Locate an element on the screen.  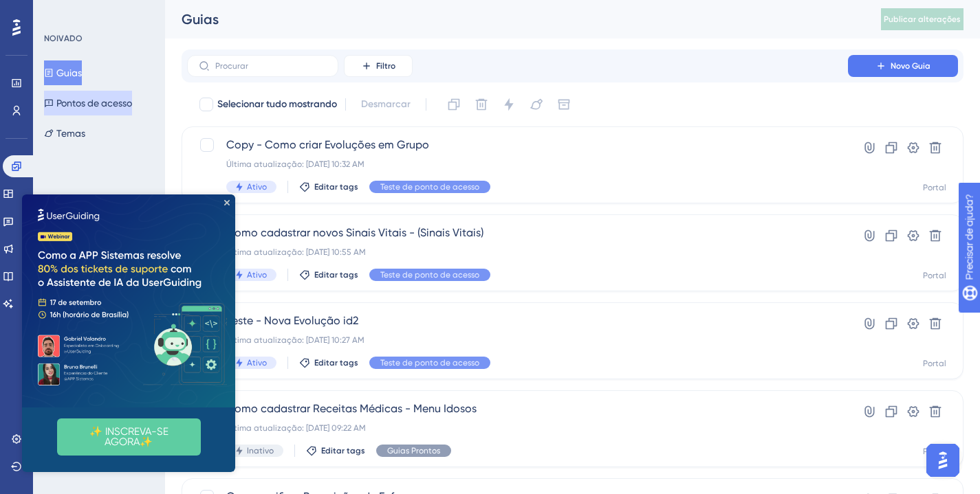
button: Publicar alterações is located at coordinates (922, 20).